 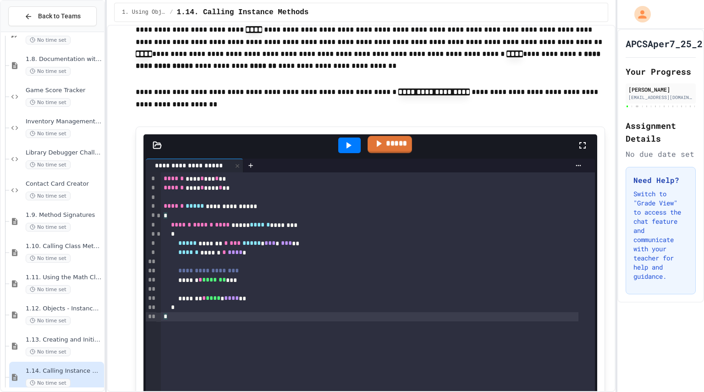 What do you see at coordinates (639, 14) in the screenshot?
I see `div: My Account` at bounding box center [639, 14].